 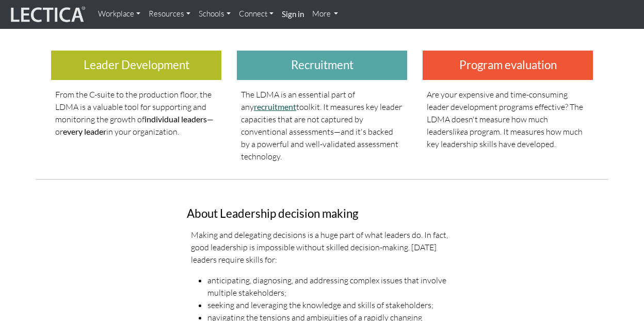 What do you see at coordinates (136, 65) in the screenshot?
I see `h3: Leader Development` at bounding box center [136, 65].